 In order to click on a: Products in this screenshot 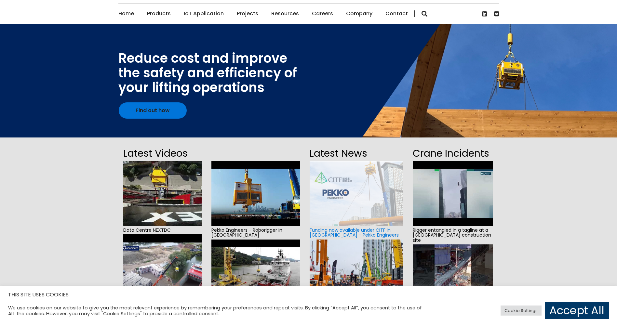, I will do `click(159, 14)`.